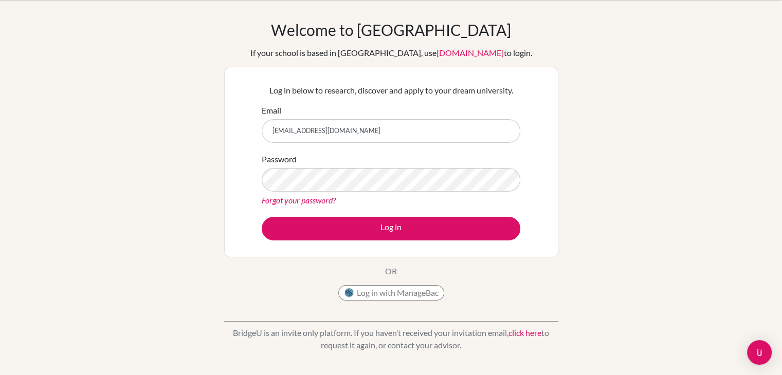  What do you see at coordinates (391, 339) in the screenshot?
I see `p: BridgeU is an invite only platform. If you haven’t received your invitation email, to request it ...` at bounding box center [391, 339].